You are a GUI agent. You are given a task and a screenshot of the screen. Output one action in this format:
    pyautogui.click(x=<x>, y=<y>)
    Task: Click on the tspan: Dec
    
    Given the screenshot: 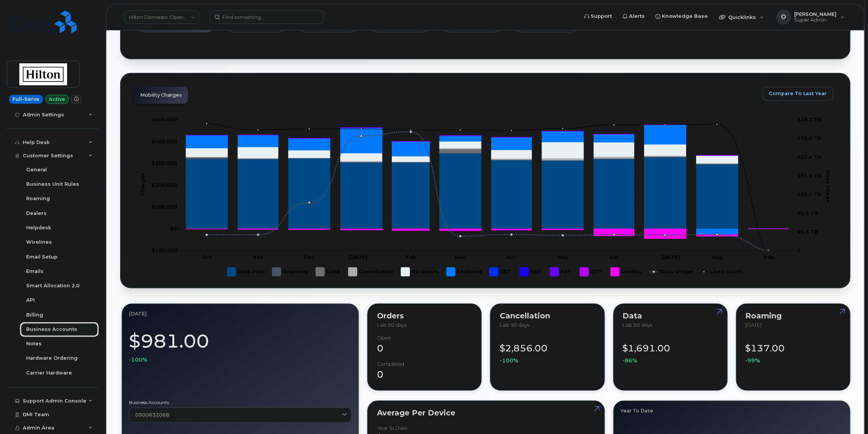 What is the action you would take?
    pyautogui.click(x=309, y=257)
    